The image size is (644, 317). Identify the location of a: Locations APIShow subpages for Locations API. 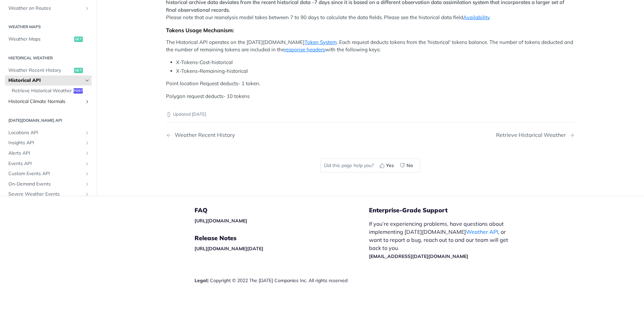
(48, 133).